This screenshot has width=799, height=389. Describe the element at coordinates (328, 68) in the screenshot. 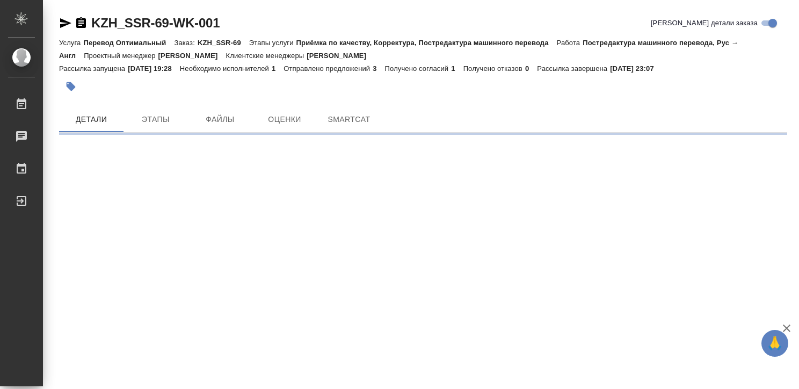

I see `p: Отправлено предложений` at that location.